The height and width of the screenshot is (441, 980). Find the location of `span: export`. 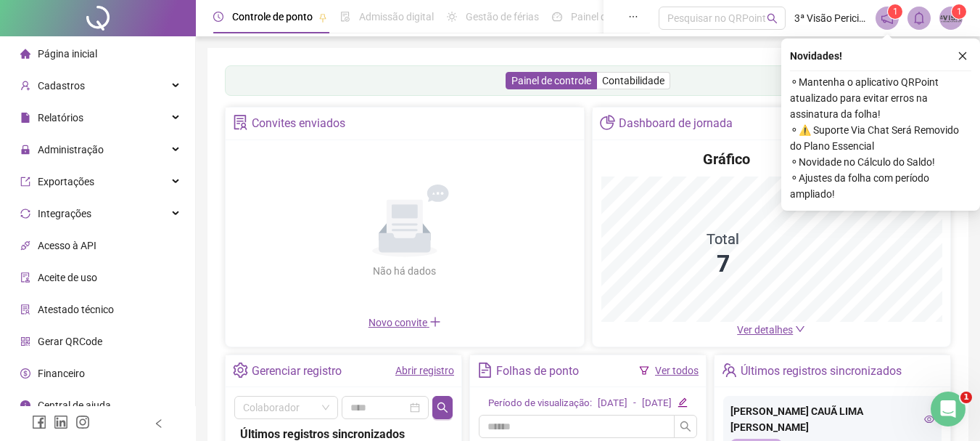

span: export is located at coordinates (26, 181).